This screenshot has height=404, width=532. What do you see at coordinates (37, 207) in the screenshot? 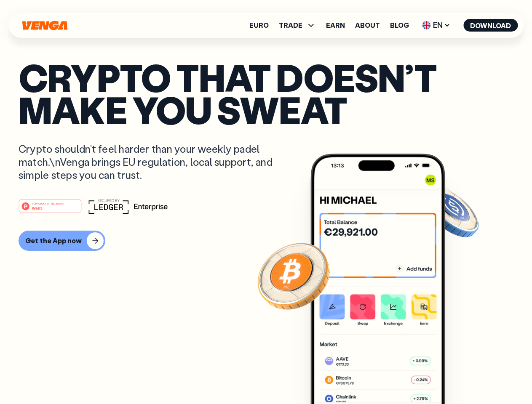
I see `tspan: Web3` at bounding box center [37, 207].